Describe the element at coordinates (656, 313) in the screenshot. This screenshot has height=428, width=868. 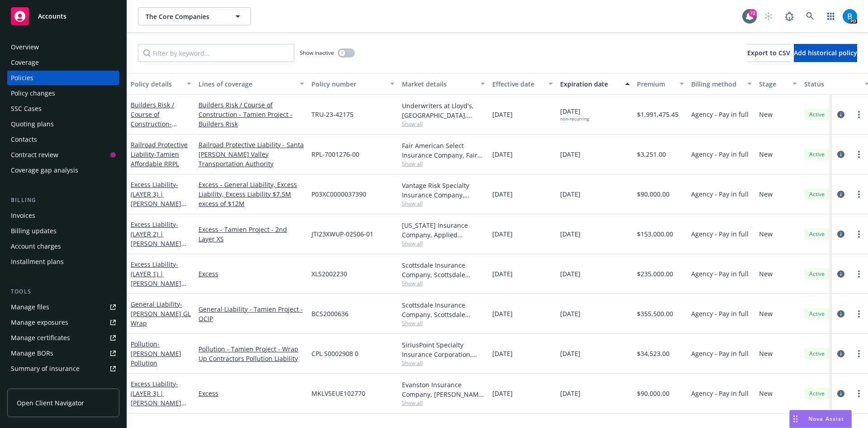
I see `span: $355,500.00` at that location.